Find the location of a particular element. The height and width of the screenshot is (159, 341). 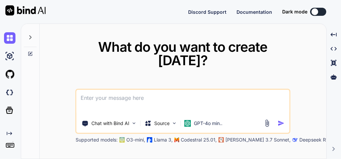

img: icon is located at coordinates (281, 123).